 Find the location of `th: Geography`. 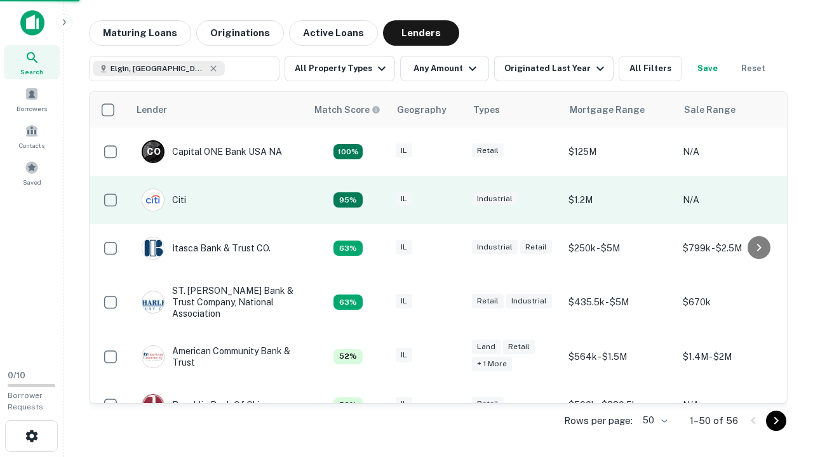

th: Geography is located at coordinates (427, 110).